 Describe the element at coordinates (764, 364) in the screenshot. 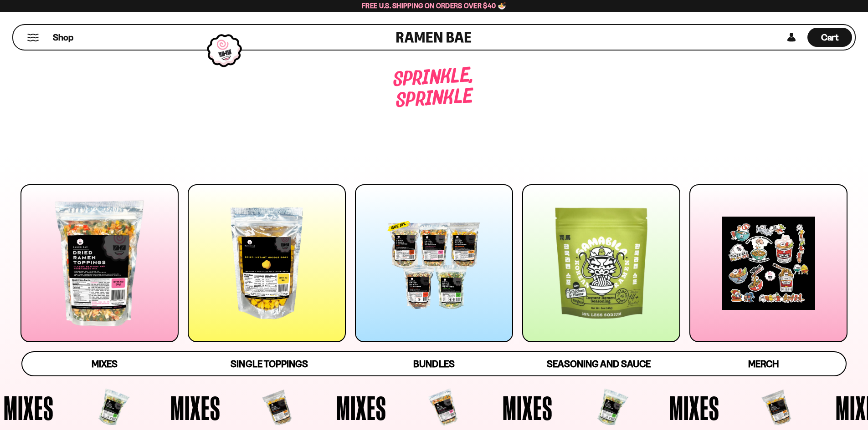

I see `span: Merch` at that location.